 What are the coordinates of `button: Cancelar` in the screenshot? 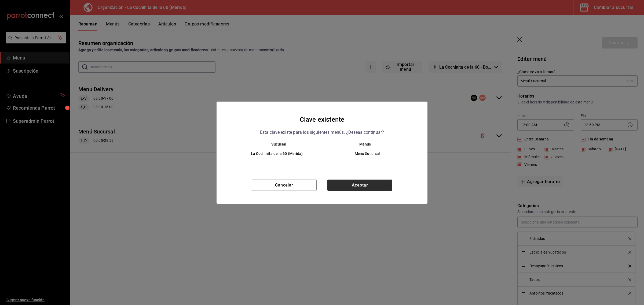 It's located at (284, 185).